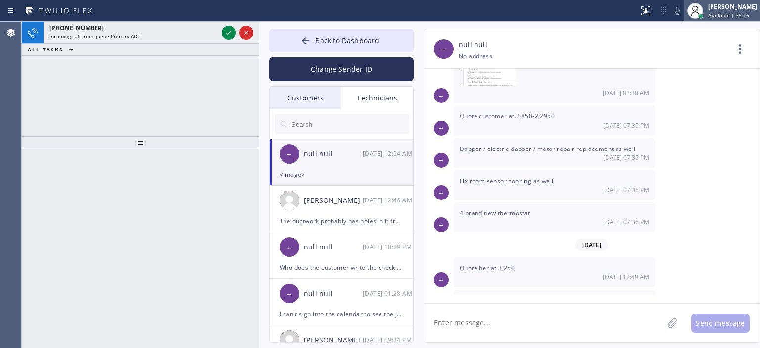 The image size is (760, 348). Describe the element at coordinates (475, 56) in the screenshot. I see `div: No address` at that location.